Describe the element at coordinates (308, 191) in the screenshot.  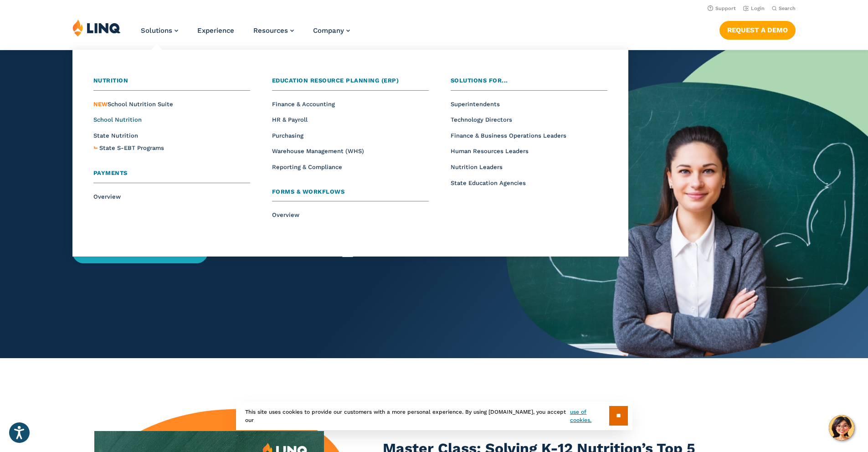
I see `span: Forms & Workflows` at that location.